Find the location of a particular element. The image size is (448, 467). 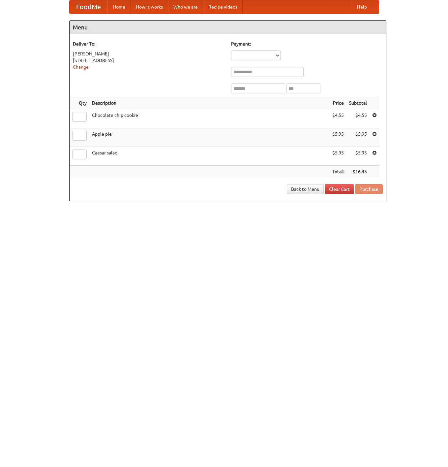

th: Total: is located at coordinates (338, 171).